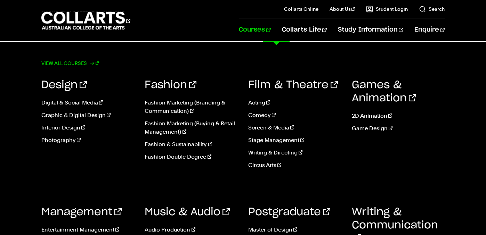 This screenshot has width=486, height=235. What do you see at coordinates (432, 9) in the screenshot?
I see `a: Search` at bounding box center [432, 9].